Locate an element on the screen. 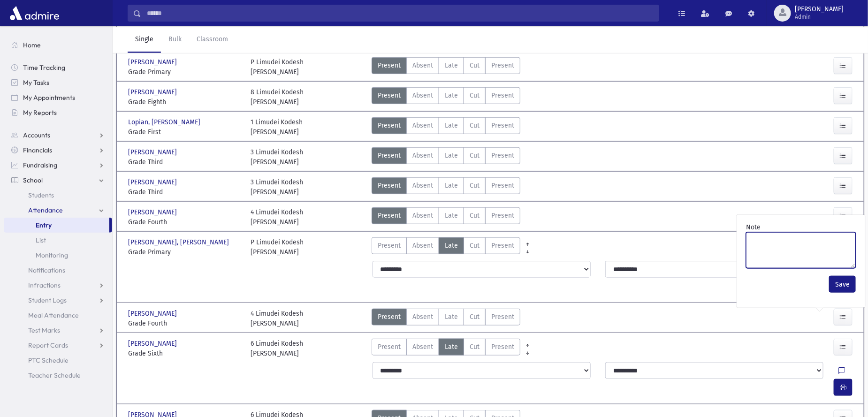 Image resolution: width=868 pixels, height=417 pixels. span: Grade Eighth is located at coordinates (184, 102).